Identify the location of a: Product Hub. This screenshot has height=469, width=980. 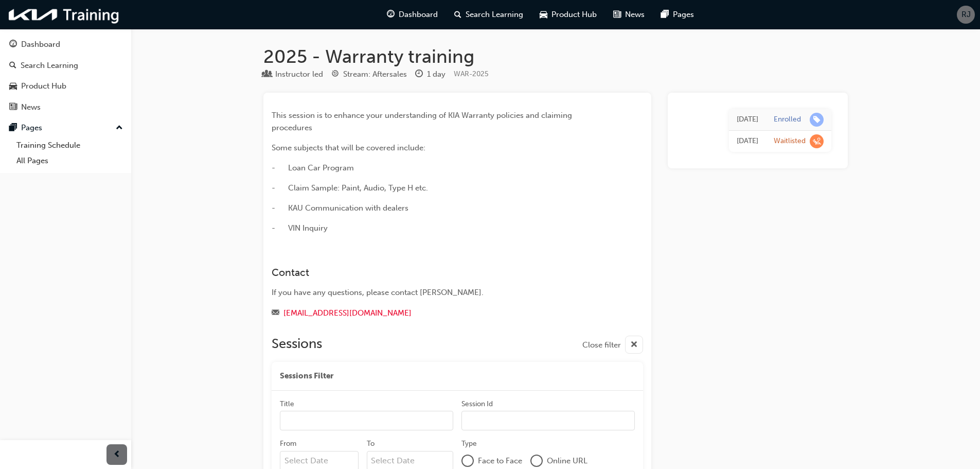
(65, 86).